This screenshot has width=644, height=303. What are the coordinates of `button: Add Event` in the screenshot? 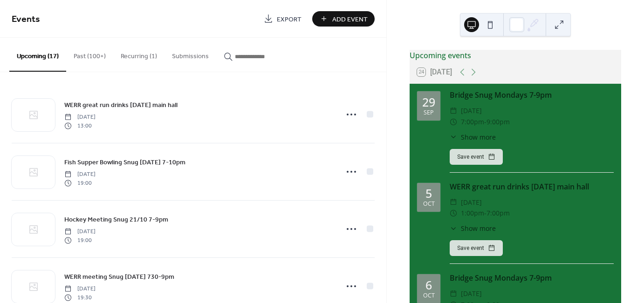 It's located at (343, 18).